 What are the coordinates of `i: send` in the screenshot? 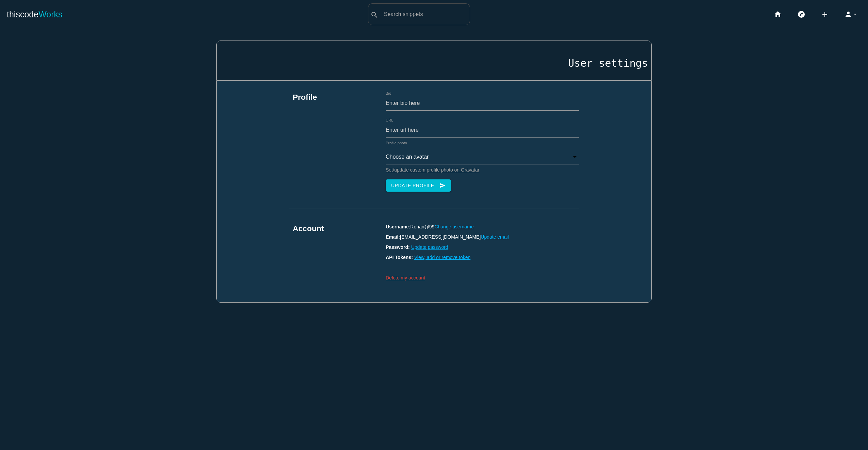 It's located at (443, 185).